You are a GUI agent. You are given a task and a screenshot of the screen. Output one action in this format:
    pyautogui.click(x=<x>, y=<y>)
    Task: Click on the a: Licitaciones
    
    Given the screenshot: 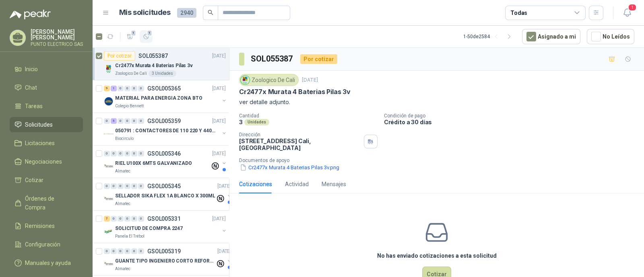 What is the action you would take?
    pyautogui.click(x=46, y=143)
    